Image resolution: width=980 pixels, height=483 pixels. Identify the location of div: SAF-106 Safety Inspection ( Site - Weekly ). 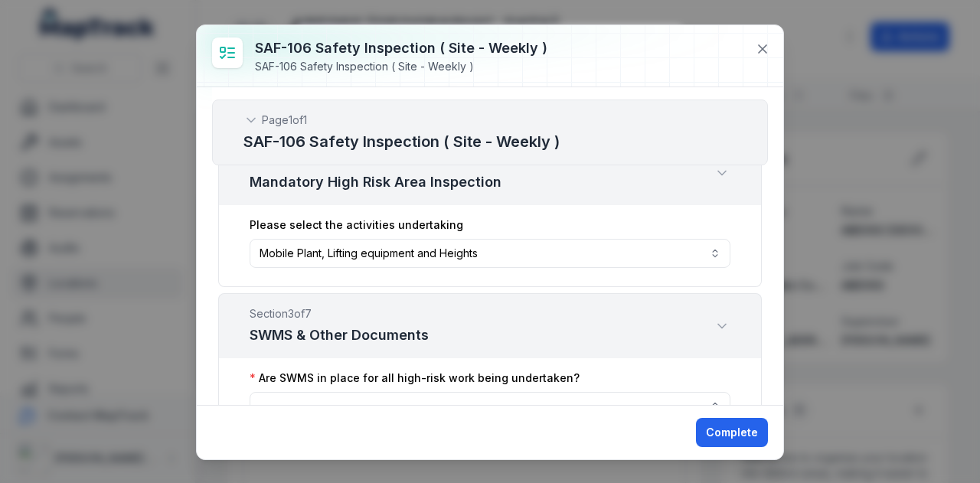
(401, 67).